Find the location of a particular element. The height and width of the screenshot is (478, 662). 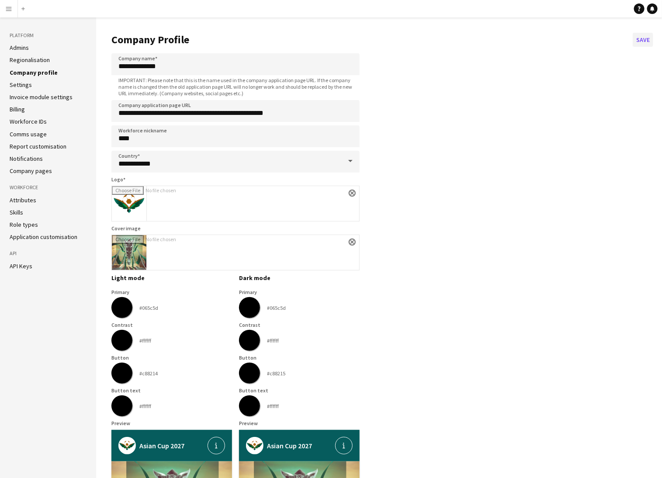

a: Notifications is located at coordinates (26, 159).